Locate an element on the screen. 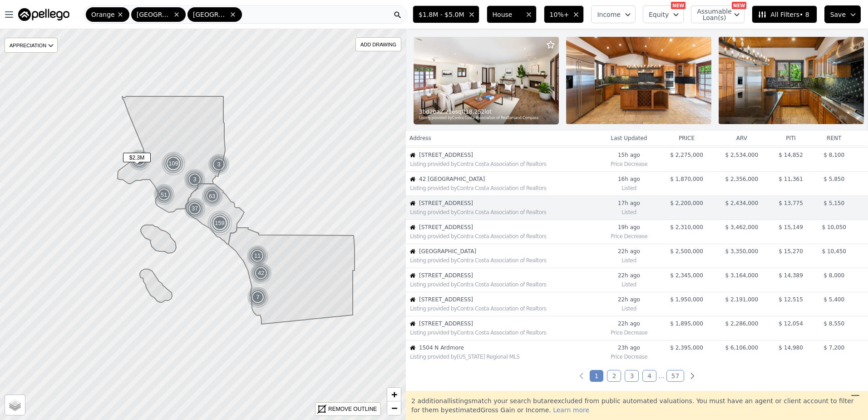 Image resolution: width=868 pixels, height=420 pixels. time: 2025-09-24 19:34 is located at coordinates (629, 251).